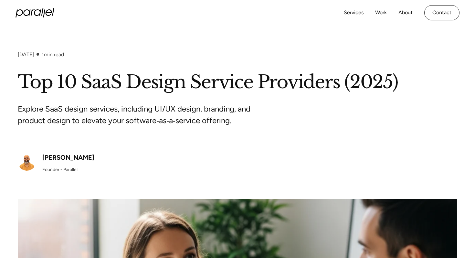 The width and height of the screenshot is (475, 258). Describe the element at coordinates (381, 13) in the screenshot. I see `a: Work` at that location.